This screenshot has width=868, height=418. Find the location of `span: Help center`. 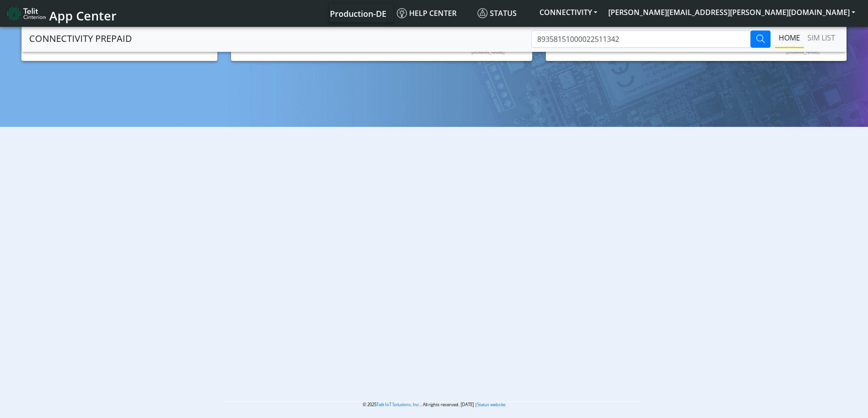

span: Help center is located at coordinates (426, 13).